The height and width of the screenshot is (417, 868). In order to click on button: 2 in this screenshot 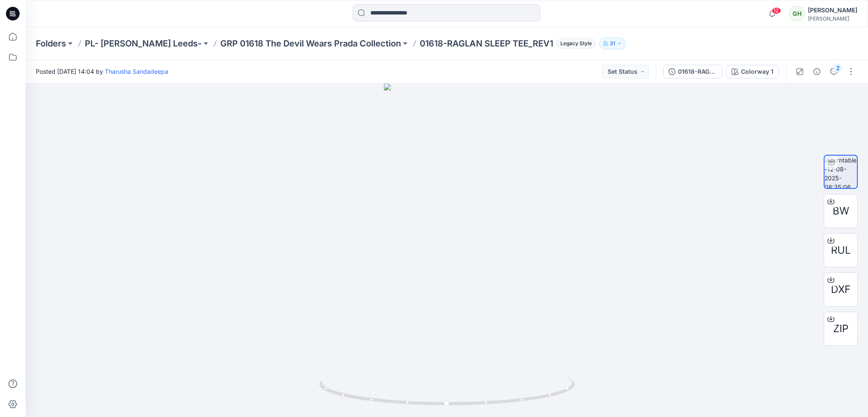, I will do `click(834, 72)`.